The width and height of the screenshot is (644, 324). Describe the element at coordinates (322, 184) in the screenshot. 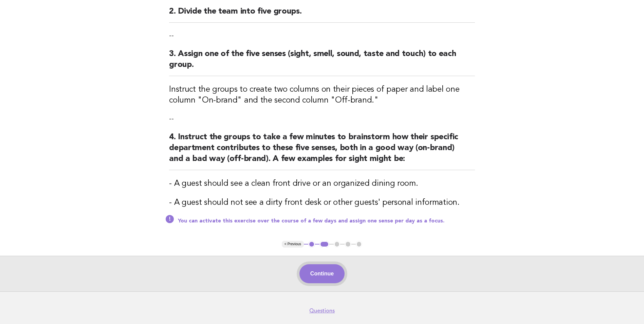

I see `h3: - A guest should see a clean front drive or an organized dining room.` at that location.